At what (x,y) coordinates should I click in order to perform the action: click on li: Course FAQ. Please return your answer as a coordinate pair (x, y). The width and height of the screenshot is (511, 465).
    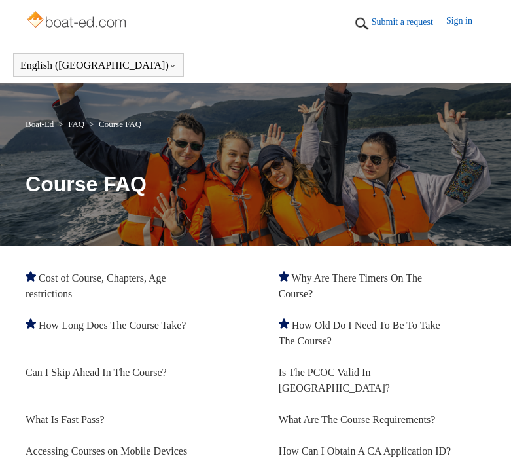
    Looking at the image, I should click on (115, 124).